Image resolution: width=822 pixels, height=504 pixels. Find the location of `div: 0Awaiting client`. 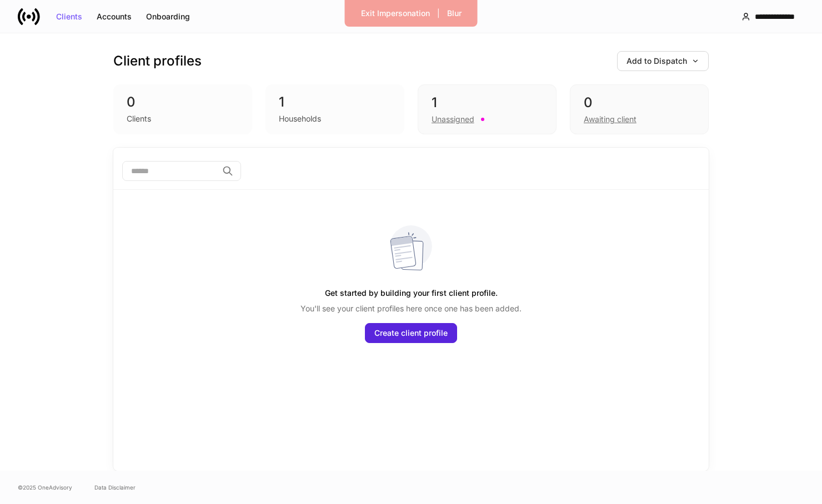

div: 0Awaiting client is located at coordinates (639, 109).